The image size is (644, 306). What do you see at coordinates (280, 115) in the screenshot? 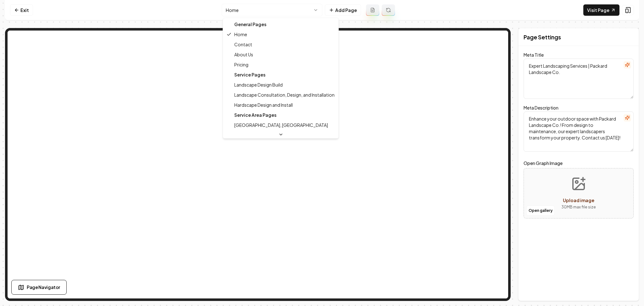
I see `div: Service Area Pages` at bounding box center [280, 115].